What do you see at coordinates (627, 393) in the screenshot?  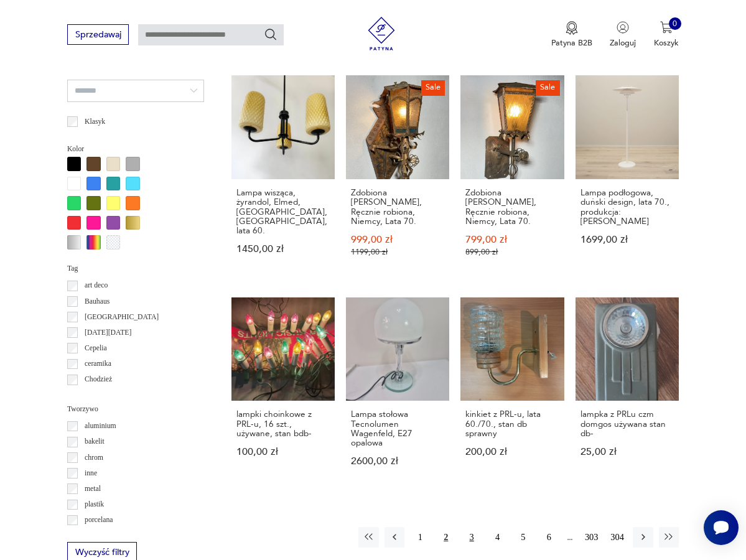 I see `a: lampka z PRLu czm domgos używana stan db-lampka z PRLu czm domgos używana stan db-25,00 zł` at bounding box center [627, 393].